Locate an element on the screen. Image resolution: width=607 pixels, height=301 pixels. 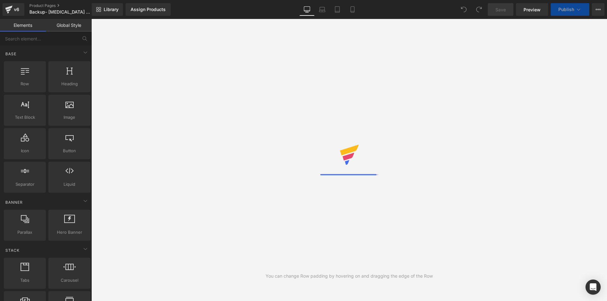
span: Carousel is located at coordinates (69, 280).